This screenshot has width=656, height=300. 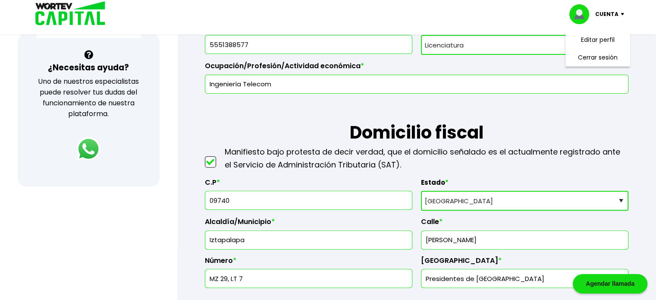 I want to click on div: Agendar llamada, so click(x=610, y=283).